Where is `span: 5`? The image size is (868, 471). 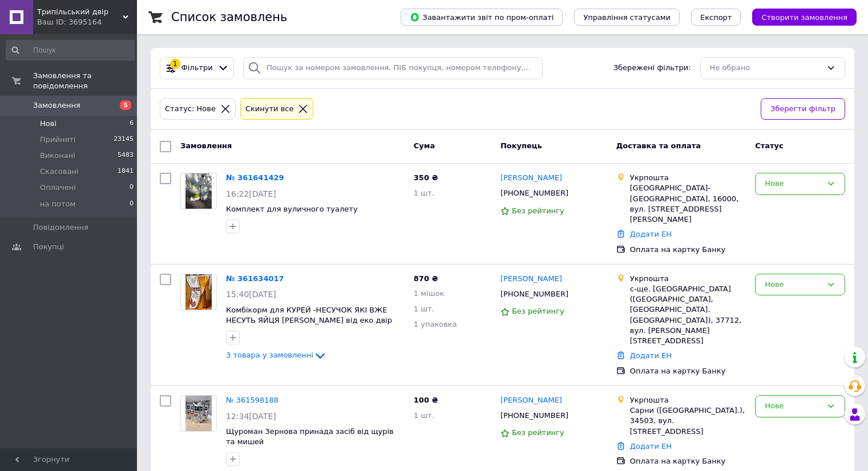
span: 5 is located at coordinates (126, 105).